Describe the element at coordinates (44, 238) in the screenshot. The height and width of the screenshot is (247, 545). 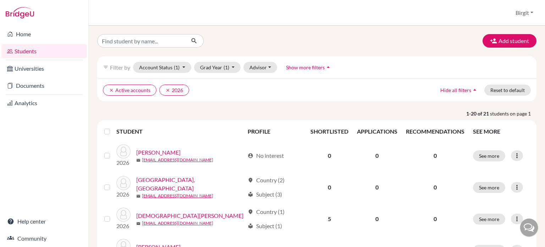
I see `a: Community` at that location.